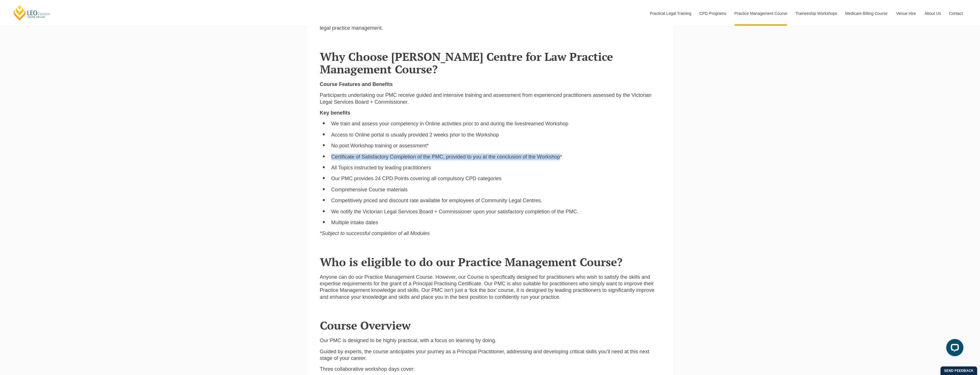 The width and height of the screenshot is (980, 375). I want to click on a: CPD Programs, so click(713, 13).